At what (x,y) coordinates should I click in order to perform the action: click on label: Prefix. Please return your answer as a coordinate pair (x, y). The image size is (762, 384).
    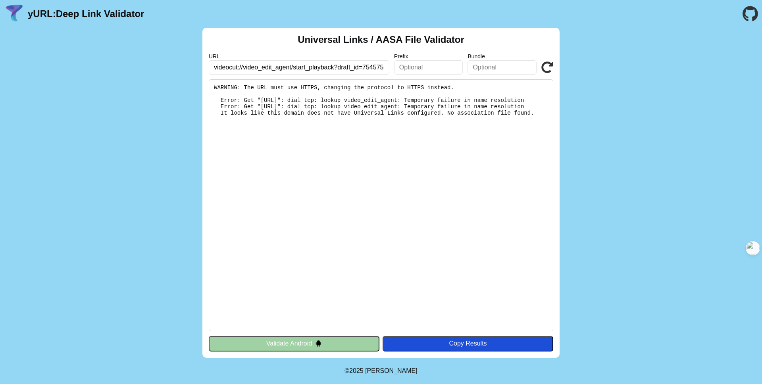
    Looking at the image, I should click on (429, 56).